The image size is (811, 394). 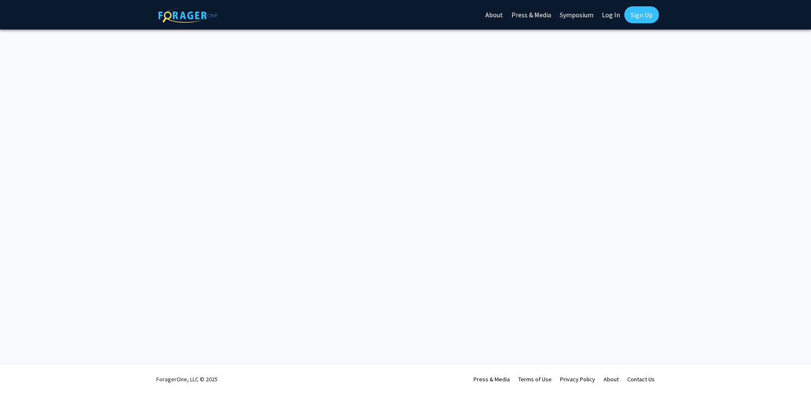 I want to click on a: Privacy Policy, so click(x=577, y=380).